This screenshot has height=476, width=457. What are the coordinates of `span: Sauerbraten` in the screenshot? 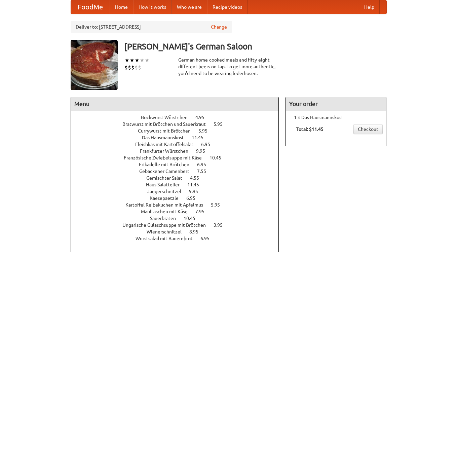 It's located at (166, 218).